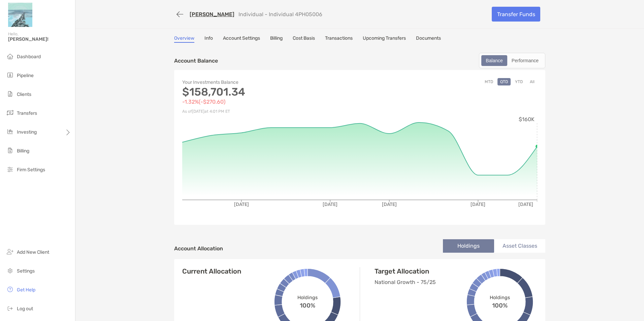  Describe the element at coordinates (10, 252) in the screenshot. I see `img: add_new_client icon` at that location.